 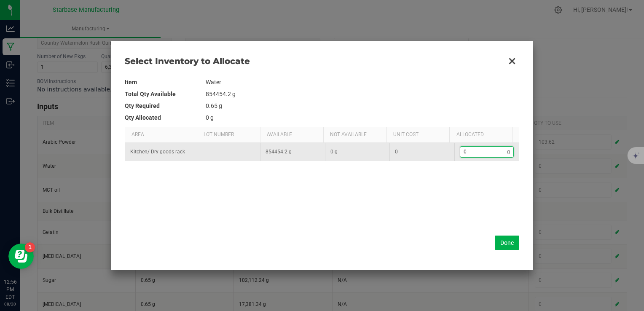 What do you see at coordinates (512, 61) in the screenshot?
I see `button: Close` at bounding box center [512, 61].